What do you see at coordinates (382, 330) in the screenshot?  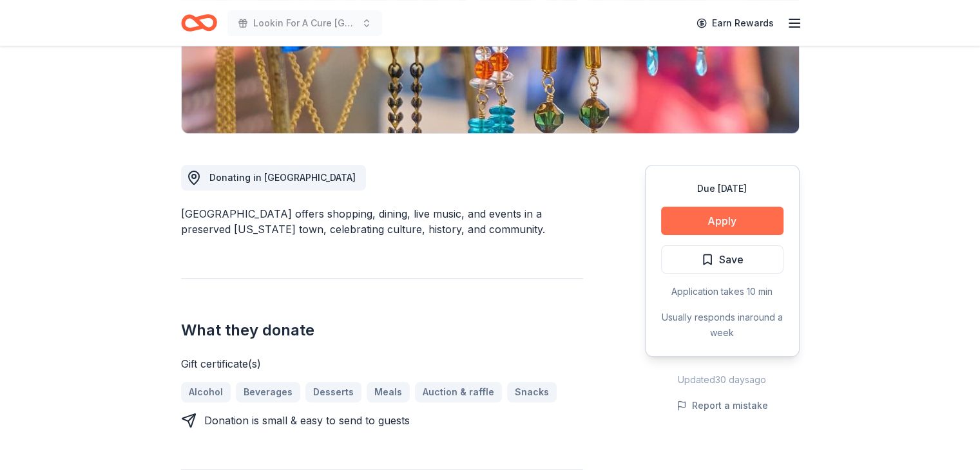 I see `h2: What they donate` at bounding box center [382, 330].